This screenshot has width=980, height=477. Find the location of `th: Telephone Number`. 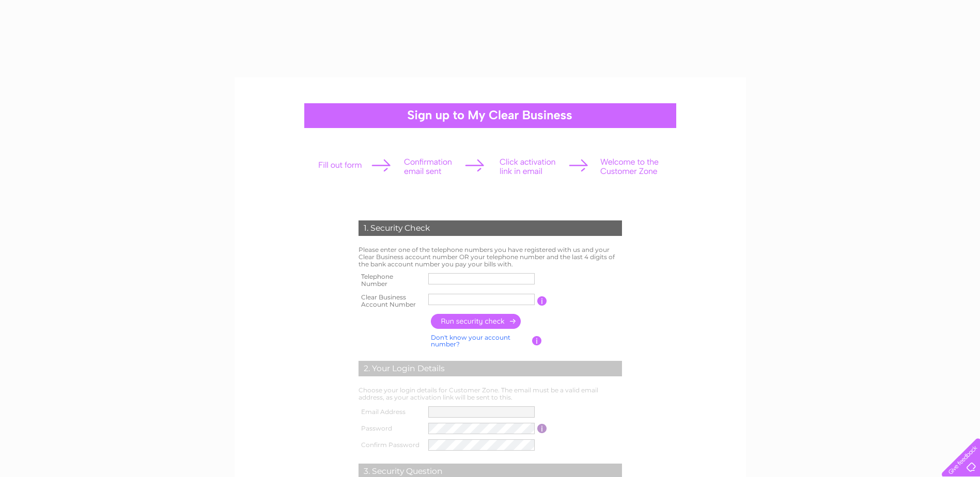

th: Telephone Number is located at coordinates (391, 280).